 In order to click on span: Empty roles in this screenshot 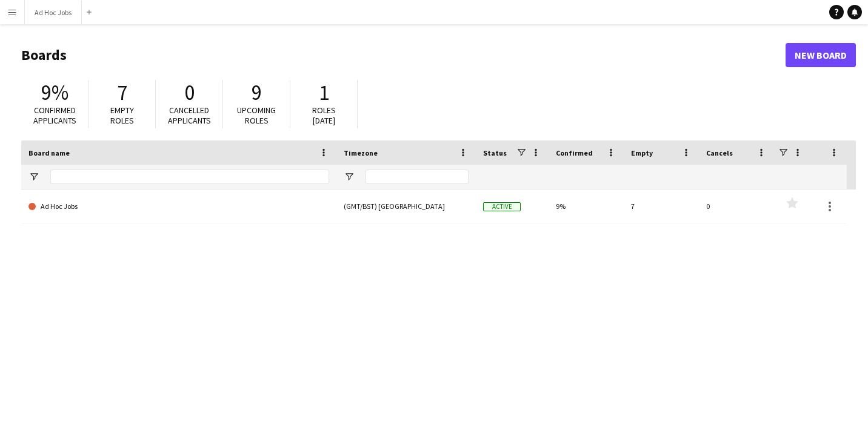, I will do `click(122, 115)`.